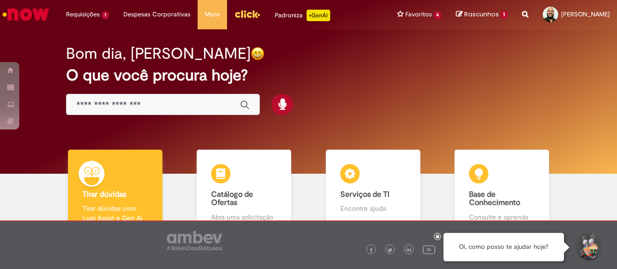 This screenshot has width=617, height=269. I want to click on a: Tirar dúvidas Tirar dúvidas com Lupi Assist e Gen Ai, so click(115, 191).